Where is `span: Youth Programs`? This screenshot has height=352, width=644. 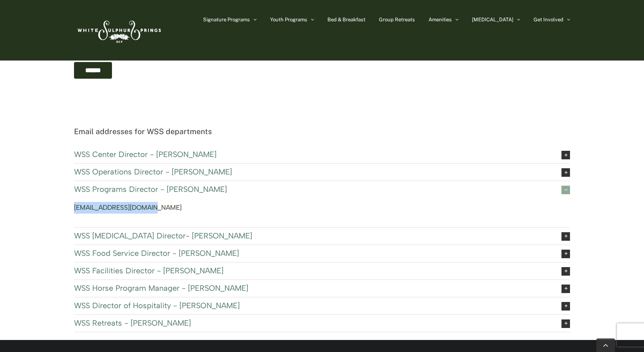 span: Youth Programs is located at coordinates (289, 19).